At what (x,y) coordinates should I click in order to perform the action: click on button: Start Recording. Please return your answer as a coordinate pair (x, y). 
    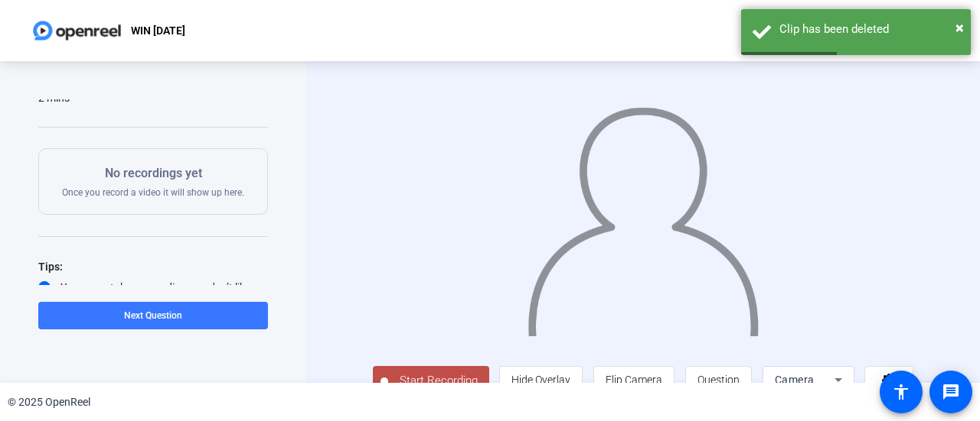
    Looking at the image, I should click on (431, 381).